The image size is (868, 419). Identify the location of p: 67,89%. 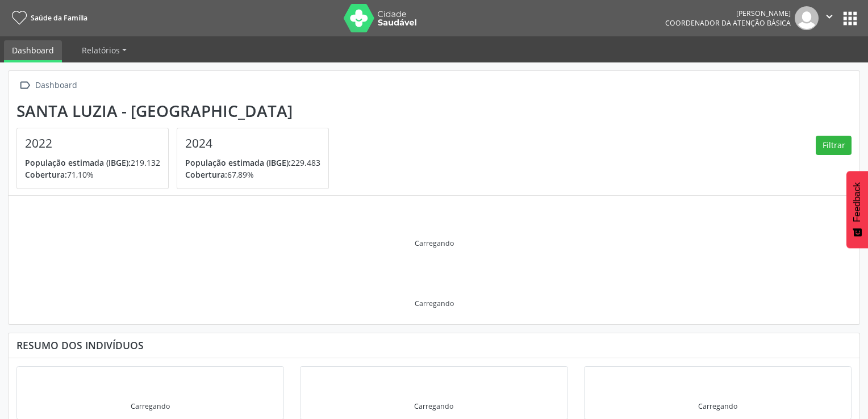
(253, 175).